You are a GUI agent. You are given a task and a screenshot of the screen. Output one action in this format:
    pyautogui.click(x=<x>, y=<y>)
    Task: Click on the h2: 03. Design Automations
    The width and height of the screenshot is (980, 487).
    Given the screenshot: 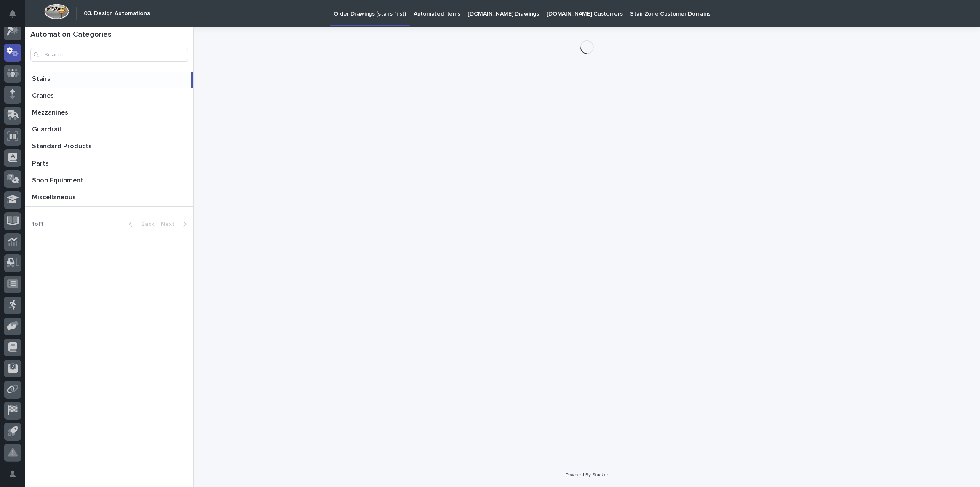 What is the action you would take?
    pyautogui.click(x=117, y=13)
    